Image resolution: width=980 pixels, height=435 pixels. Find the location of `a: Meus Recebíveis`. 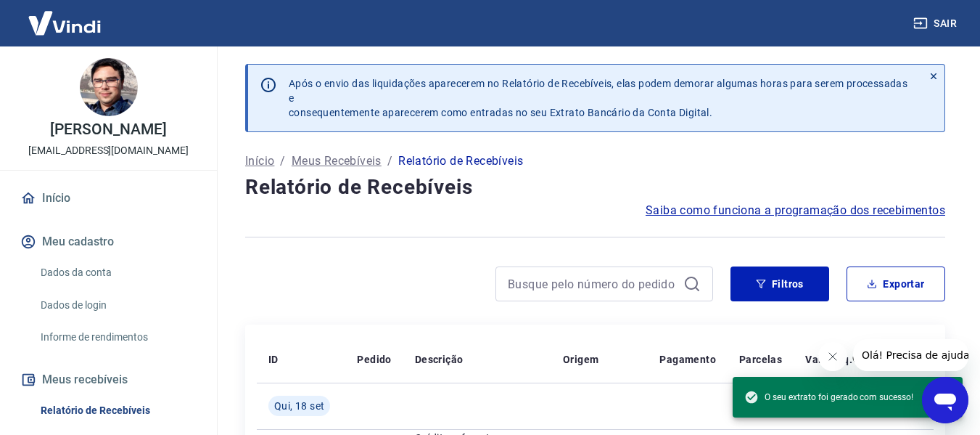

a: Meus Recebíveis is located at coordinates (336, 161).